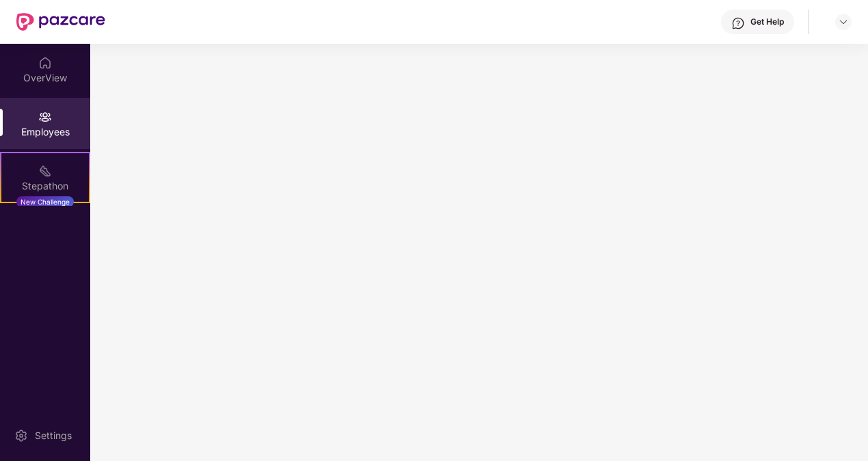 Image resolution: width=868 pixels, height=461 pixels. I want to click on img: svg+xml;base64,PHN2ZyBpZD0iSGVscC0zMngzMiIgeG1sbnM9Imh0dHA6Ly93d3cudzMub3JnLzIwMDAvc3ZnIiB3aWR0aD..., so click(738, 23).